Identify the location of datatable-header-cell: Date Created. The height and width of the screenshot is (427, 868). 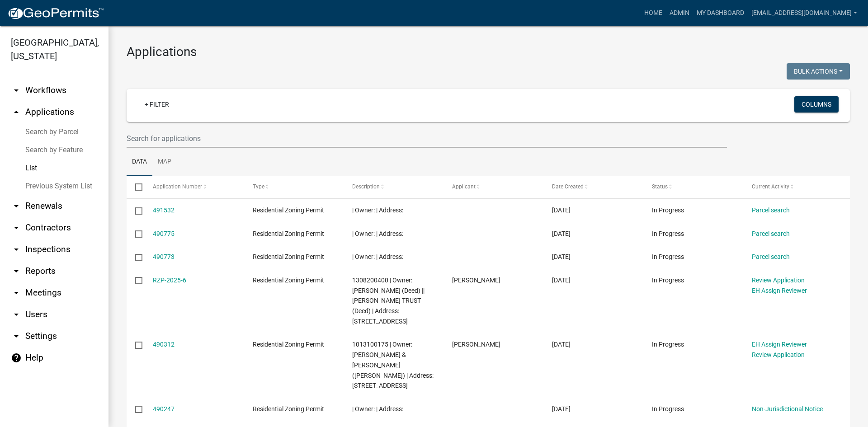
(593, 187).